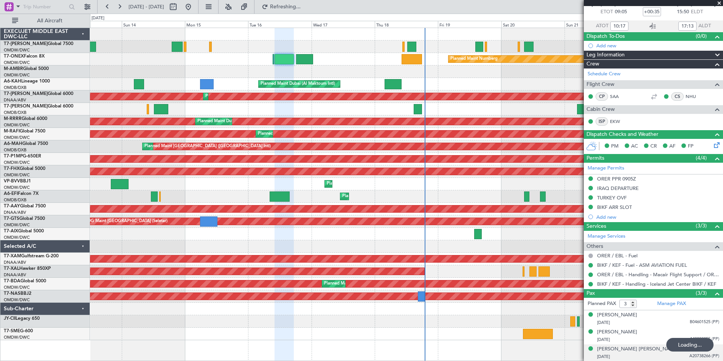 This screenshot has width=723, height=361. What do you see at coordinates (621, 12) in the screenshot?
I see `span: 09:05` at bounding box center [621, 12].